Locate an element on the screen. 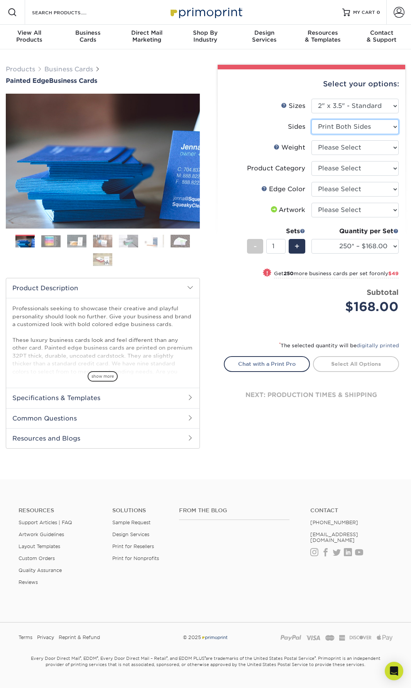 The image size is (411, 688). h2: Common Questions is located at coordinates (103, 418).